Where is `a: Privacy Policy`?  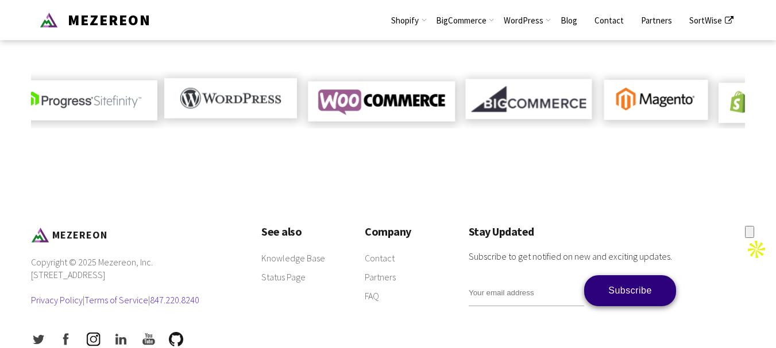
a: Privacy Policy is located at coordinates (57, 300).